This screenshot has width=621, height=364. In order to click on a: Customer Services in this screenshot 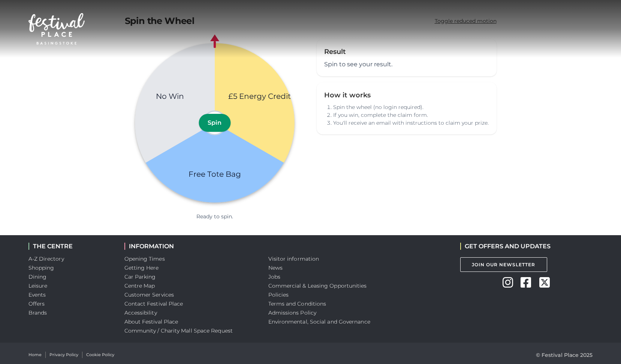, I will do `click(149, 294)`.